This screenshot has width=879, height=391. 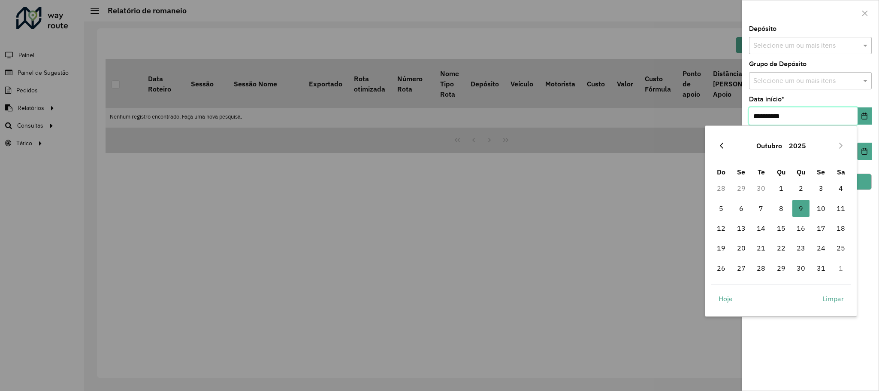 What do you see at coordinates (801, 188) in the screenshot?
I see `span: 2` at bounding box center [801, 188].